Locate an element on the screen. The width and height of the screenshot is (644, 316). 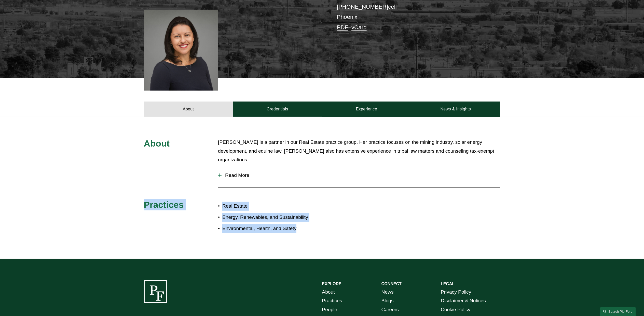
a: Search this site is located at coordinates (618, 312).